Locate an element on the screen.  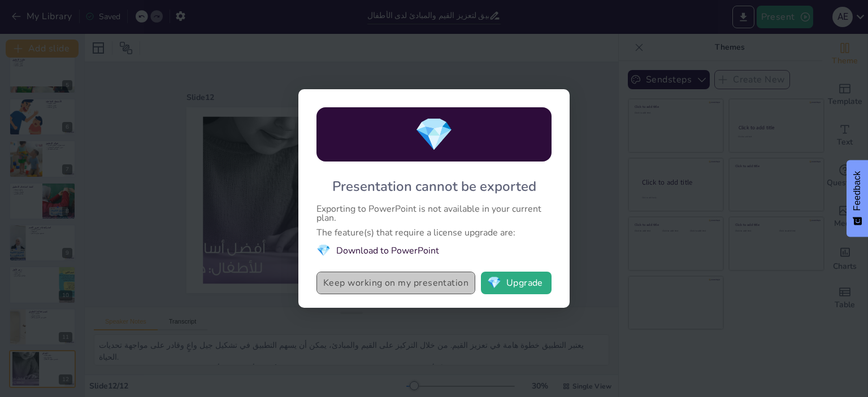
li: Download to PowerPoint is located at coordinates (434, 250).